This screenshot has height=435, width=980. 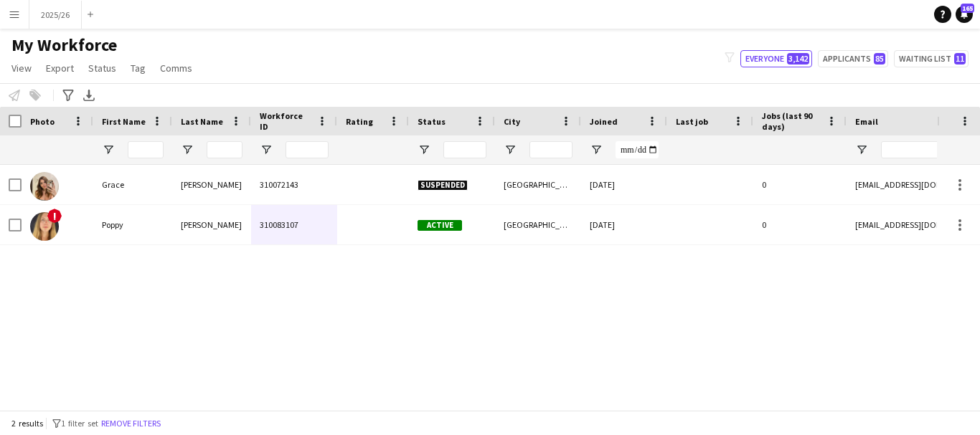 I want to click on div: Grace, so click(x=133, y=184).